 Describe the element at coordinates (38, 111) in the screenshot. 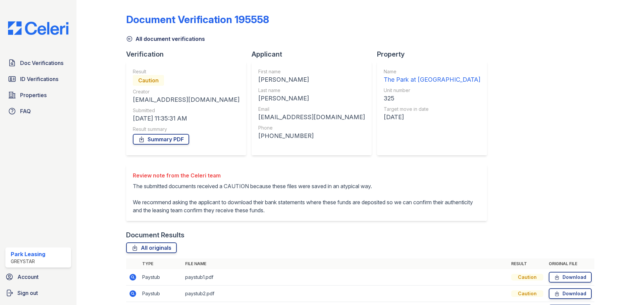

I see `a: FAQ` at that location.